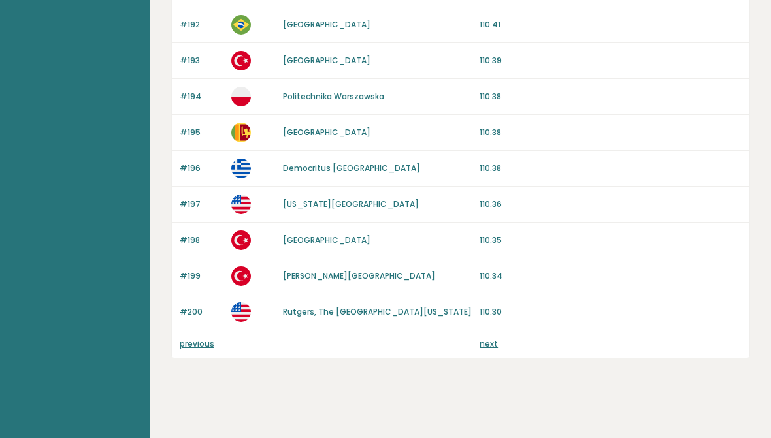 The width and height of the screenshot is (771, 438). Describe the element at coordinates (201, 133) in the screenshot. I see `p: #195` at that location.